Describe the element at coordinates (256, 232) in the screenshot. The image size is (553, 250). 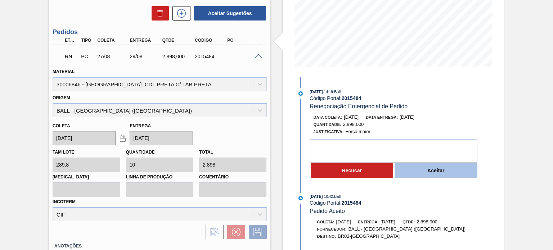
I see `div: Salvar Pedido` at that location.